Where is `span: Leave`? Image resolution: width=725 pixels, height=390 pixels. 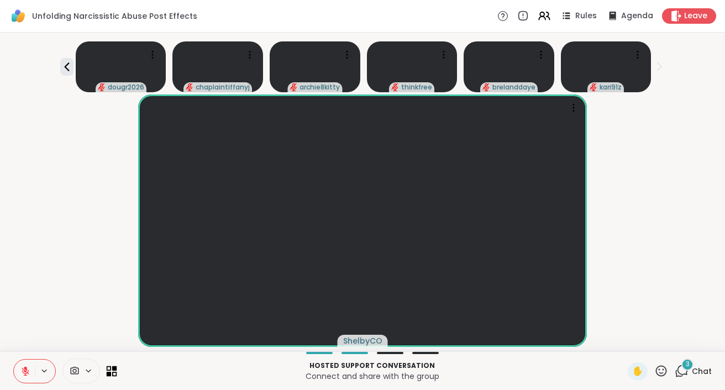
span: Leave is located at coordinates (696, 16).